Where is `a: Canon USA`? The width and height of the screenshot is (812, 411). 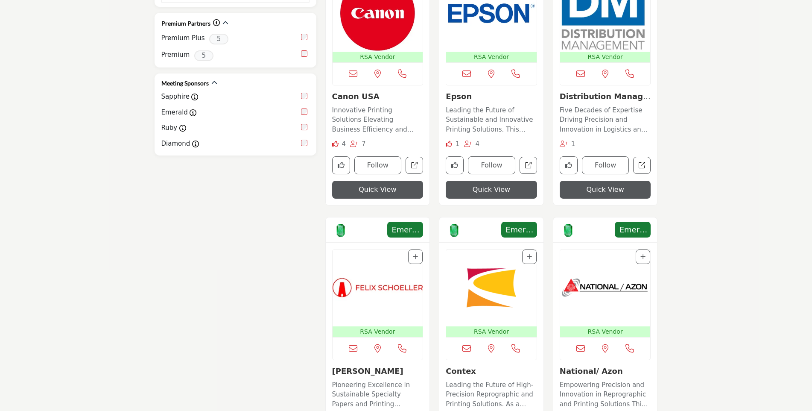
a: Canon USA is located at coordinates (356, 96).